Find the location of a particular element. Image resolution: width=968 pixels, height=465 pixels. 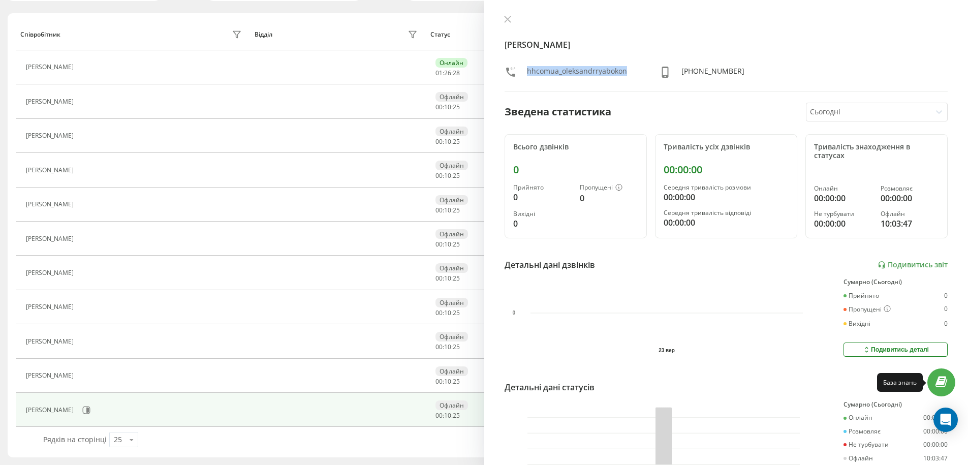

div: hhcomua_oleksandrryabokon is located at coordinates (577, 73).